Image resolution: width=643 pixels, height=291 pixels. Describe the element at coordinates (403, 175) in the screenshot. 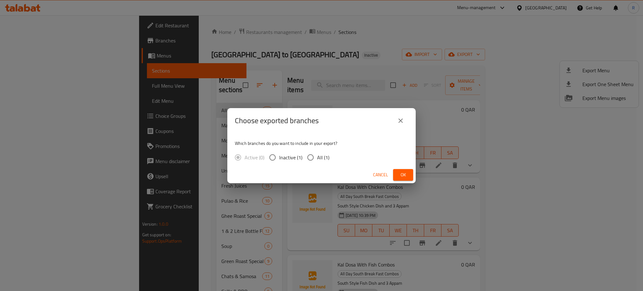

I see `button: Ok` at that location.